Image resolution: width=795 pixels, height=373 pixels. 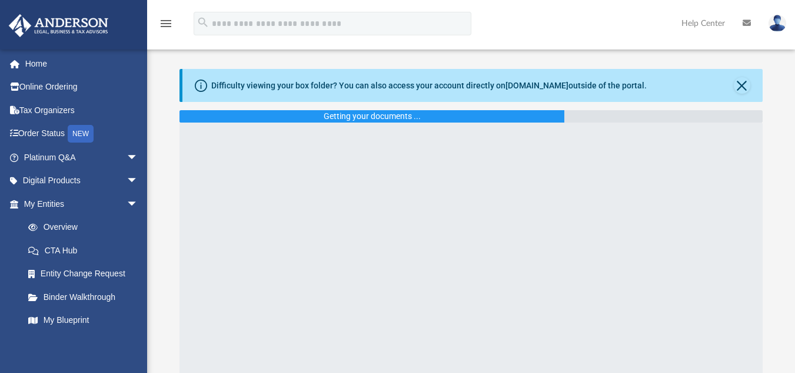 I want to click on a: CTA Hub, so click(x=86, y=250).